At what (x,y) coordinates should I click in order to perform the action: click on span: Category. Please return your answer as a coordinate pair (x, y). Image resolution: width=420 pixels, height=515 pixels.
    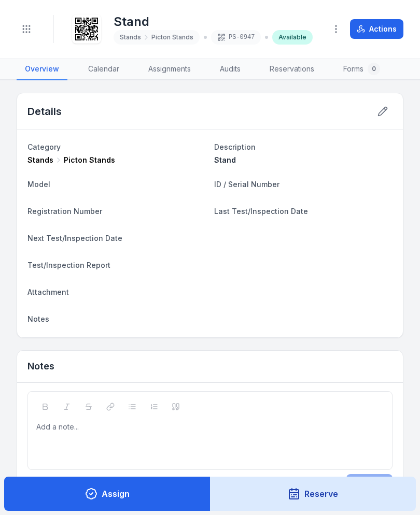
    Looking at the image, I should click on (44, 147).